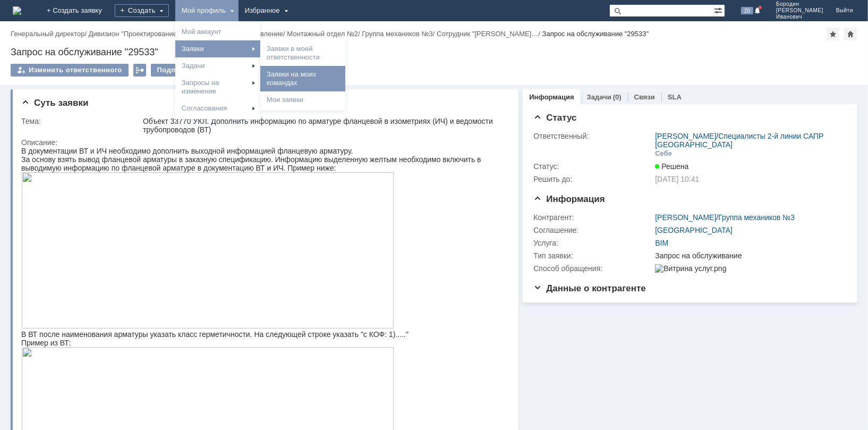 The width and height of the screenshot is (868, 430). What do you see at coordinates (748, 256) in the screenshot?
I see `div: Запрос на обслуживание` at bounding box center [748, 256].